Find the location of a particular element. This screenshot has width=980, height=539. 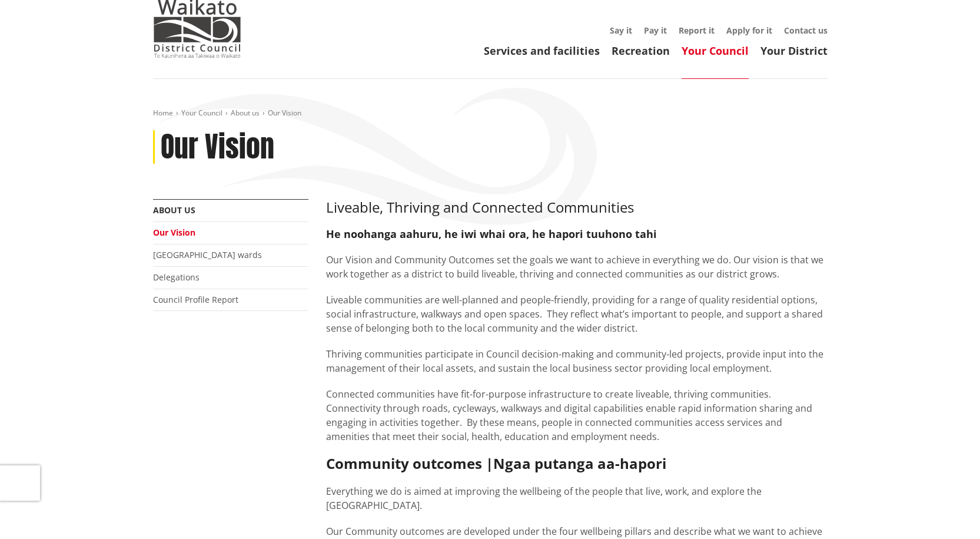

p: Liveable communities are well-planned and people-friendly, providing for a range of quality resid... is located at coordinates (577, 314).